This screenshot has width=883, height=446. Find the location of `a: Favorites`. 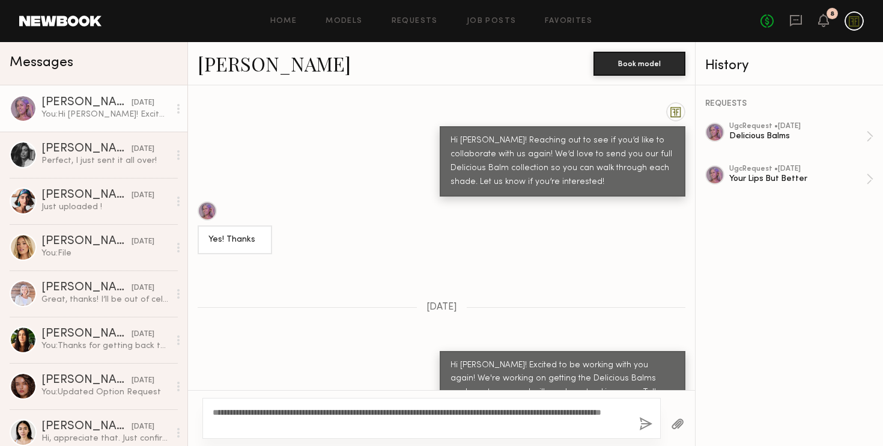

a: Favorites is located at coordinates (568, 21).